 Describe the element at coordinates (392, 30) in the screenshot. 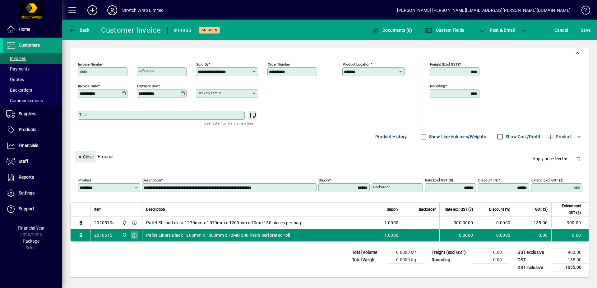

I see `span: Documents (0)` at that location.